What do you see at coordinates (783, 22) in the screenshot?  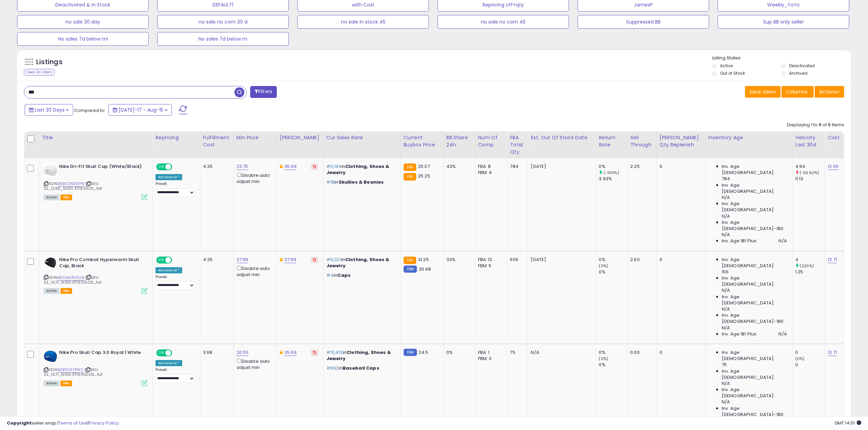 I see `button: Sup BB only seller` at bounding box center [783, 22].